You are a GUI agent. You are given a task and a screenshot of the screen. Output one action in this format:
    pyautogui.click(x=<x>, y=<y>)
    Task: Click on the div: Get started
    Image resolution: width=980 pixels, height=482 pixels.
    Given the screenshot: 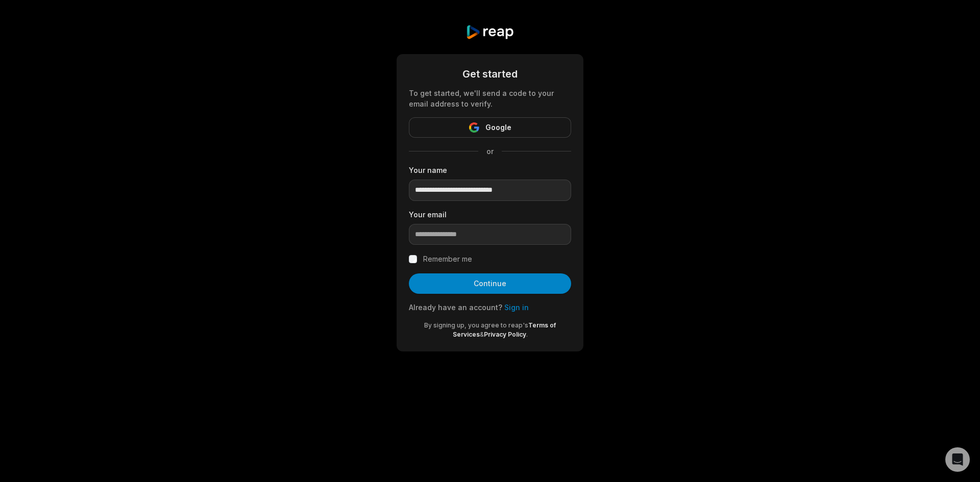 What is the action you would take?
    pyautogui.click(x=490, y=74)
    